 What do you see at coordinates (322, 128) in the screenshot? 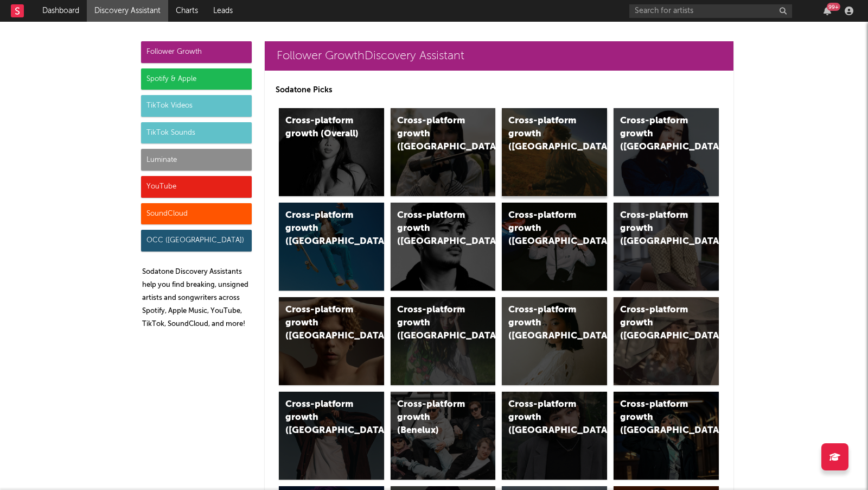
I see `div: Cross-platform growth (Overall)` at bounding box center [322, 128].